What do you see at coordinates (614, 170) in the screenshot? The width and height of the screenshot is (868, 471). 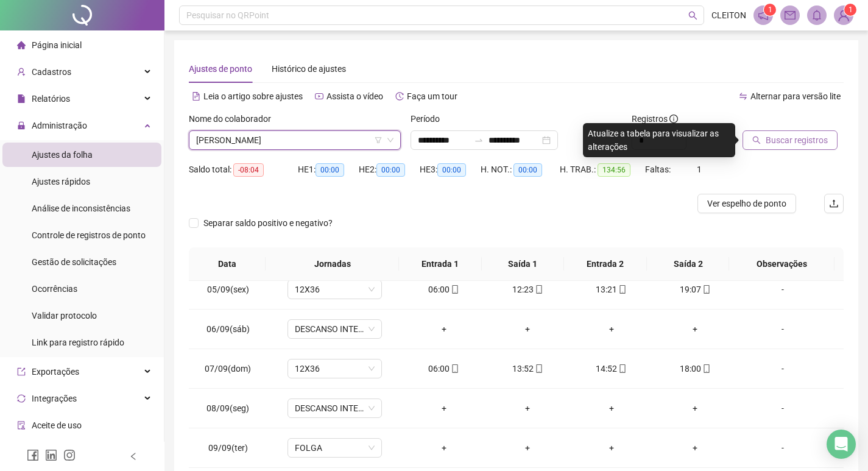 I see `span: 134:56` at bounding box center [614, 170].